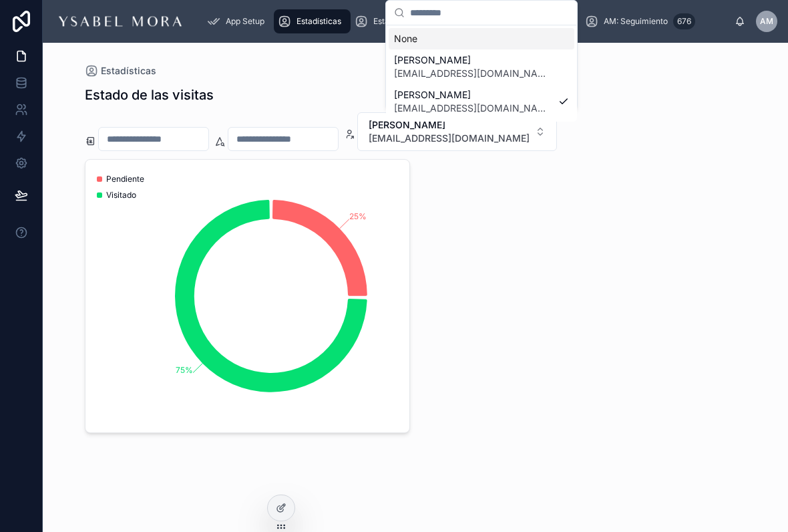 This screenshot has width=788, height=532. Describe the element at coordinates (640, 21) in the screenshot. I see `a: AM: Seguimiento676` at that location.